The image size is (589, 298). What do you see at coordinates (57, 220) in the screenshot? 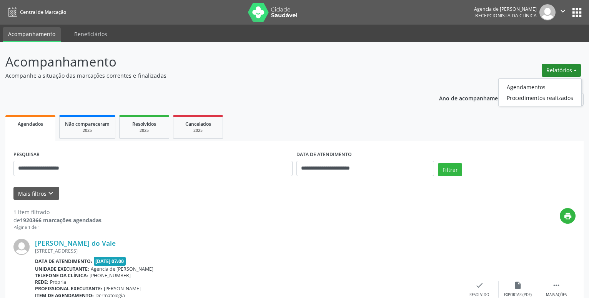
I see `div: de` at bounding box center [57, 220].